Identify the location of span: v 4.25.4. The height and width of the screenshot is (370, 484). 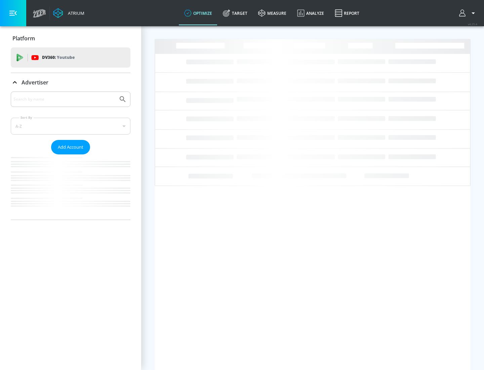
(472, 24).